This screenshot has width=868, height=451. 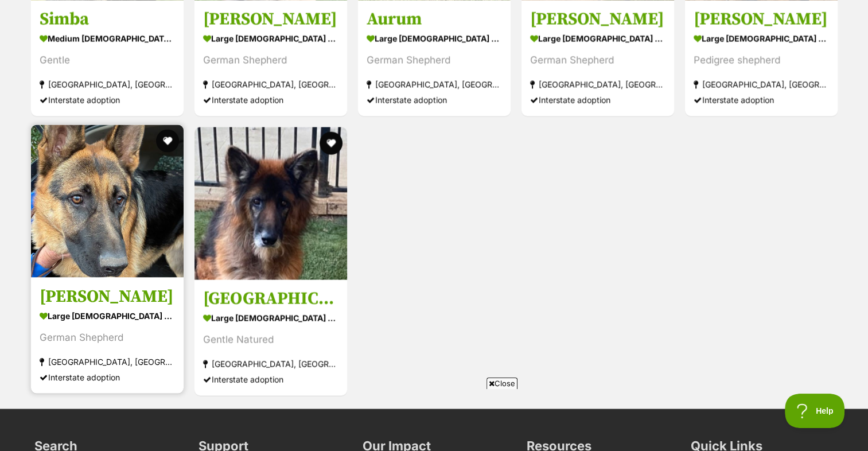 I want to click on h3: Aurum, so click(x=434, y=19).